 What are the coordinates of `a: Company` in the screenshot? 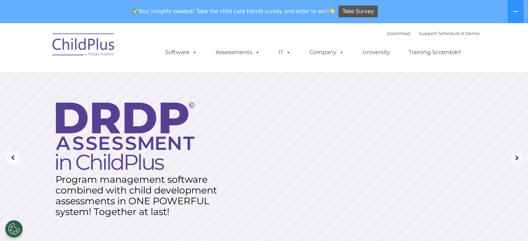 It's located at (327, 52).